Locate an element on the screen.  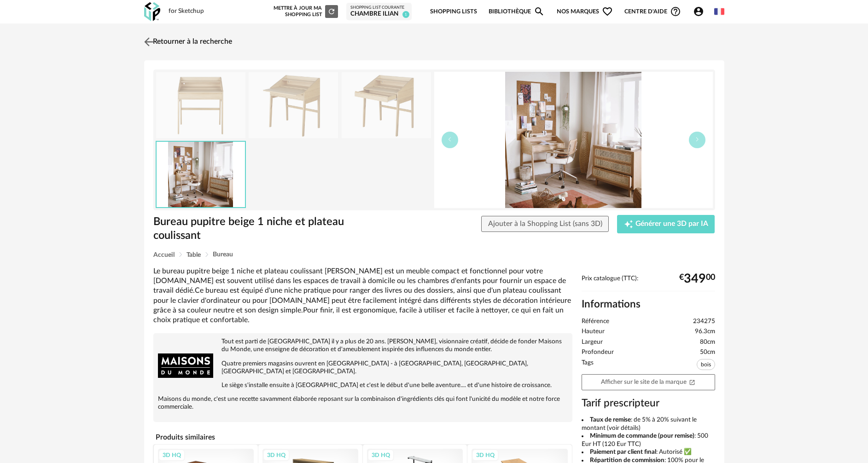
div: chambre ilian is located at coordinates (379, 14).